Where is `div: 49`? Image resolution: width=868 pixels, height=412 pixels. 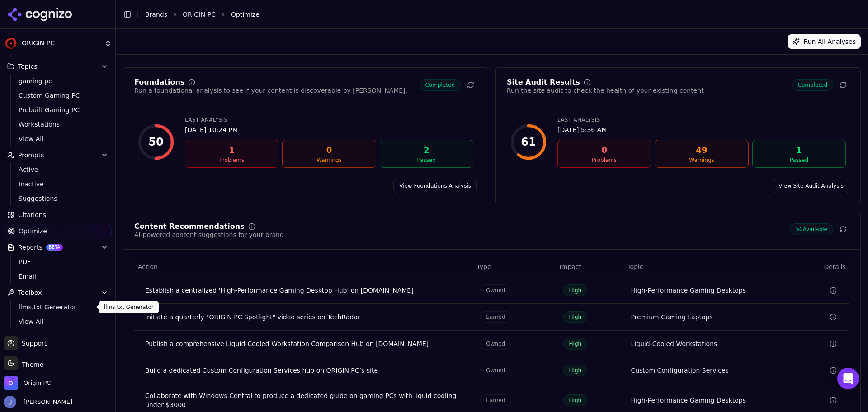
div: 49 is located at coordinates (701, 150).